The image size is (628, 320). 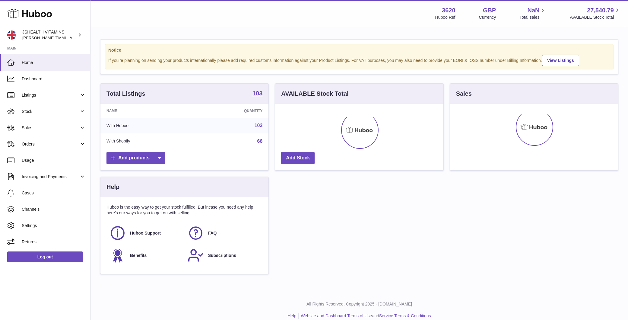 I want to click on h3: Help, so click(x=113, y=187).